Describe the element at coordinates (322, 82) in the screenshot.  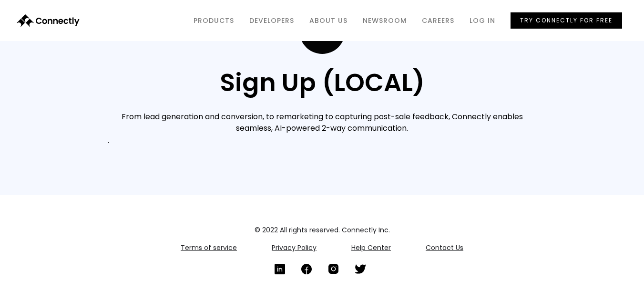
I see `div: Sign Up (LOCAL)` at that location.